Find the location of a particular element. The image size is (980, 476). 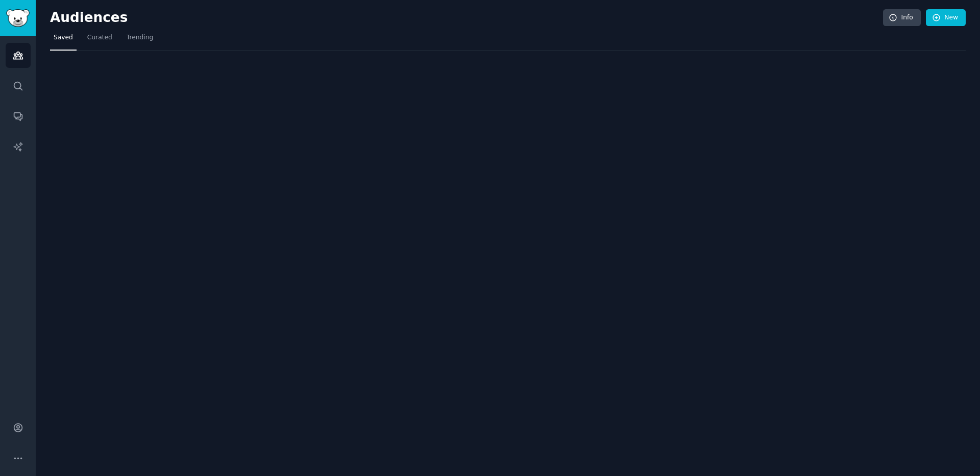

a: Trending is located at coordinates (140, 40).